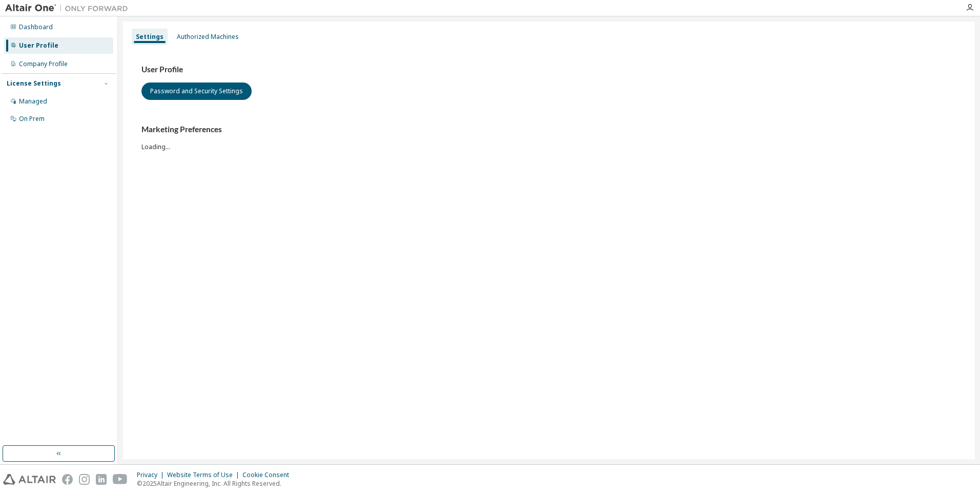 Image resolution: width=980 pixels, height=494 pixels. I want to click on div: On Prem, so click(32, 119).